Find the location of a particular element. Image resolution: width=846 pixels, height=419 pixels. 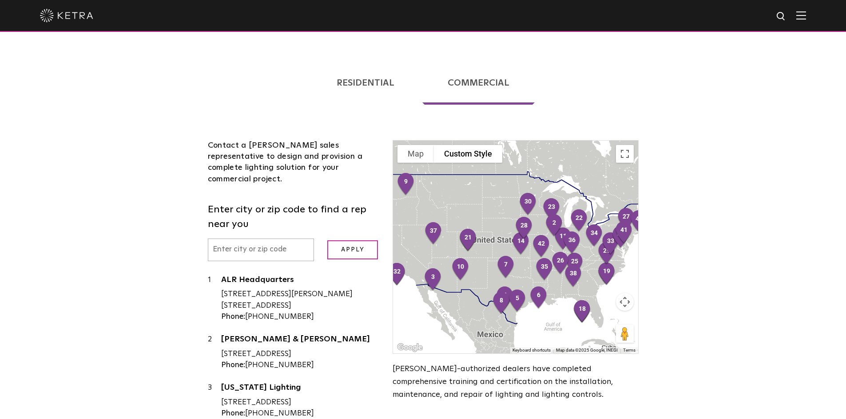

div: 9 is located at coordinates (406, 185).